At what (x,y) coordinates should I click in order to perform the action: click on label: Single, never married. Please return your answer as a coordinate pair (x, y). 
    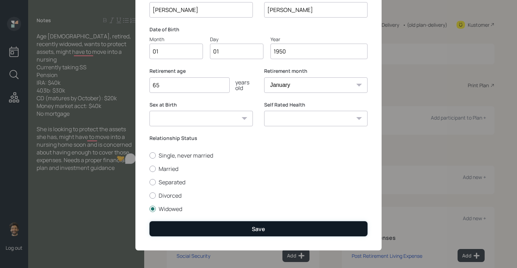
    Looking at the image, I should click on (259, 156).